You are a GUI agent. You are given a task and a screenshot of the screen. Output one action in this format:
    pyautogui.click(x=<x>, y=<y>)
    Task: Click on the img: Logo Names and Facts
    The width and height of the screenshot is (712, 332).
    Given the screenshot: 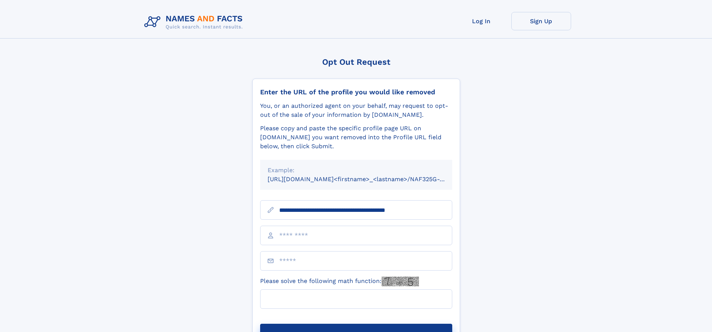 What is the action you would take?
    pyautogui.click(x=195, y=22)
    